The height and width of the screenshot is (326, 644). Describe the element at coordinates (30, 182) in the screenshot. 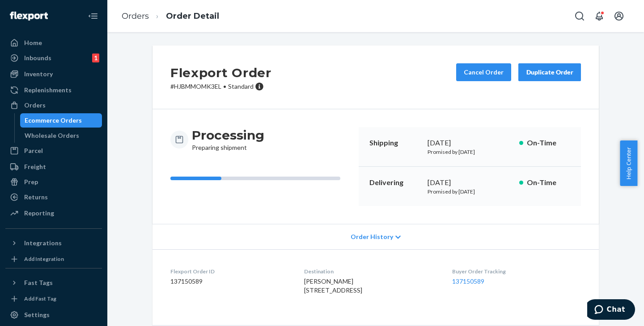

I see `div: Prep` at that location.